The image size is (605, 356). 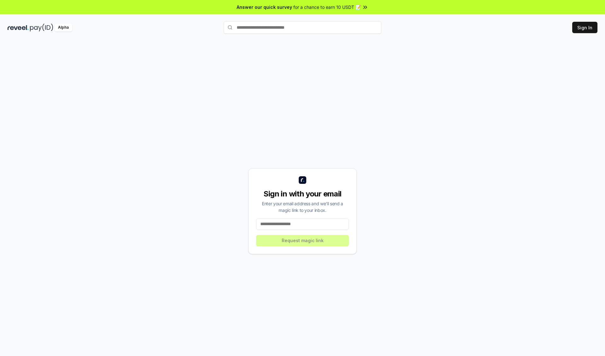 What do you see at coordinates (303, 207) in the screenshot?
I see `div: Enter your email address and we’ll send a magic link to your inbox.` at bounding box center [303, 207].